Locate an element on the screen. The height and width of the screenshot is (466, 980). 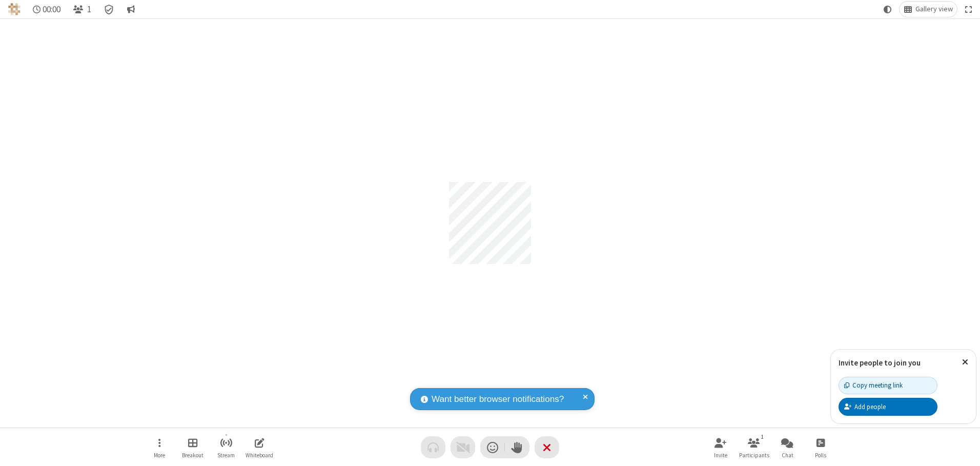
button: Add people is located at coordinates (888, 406).